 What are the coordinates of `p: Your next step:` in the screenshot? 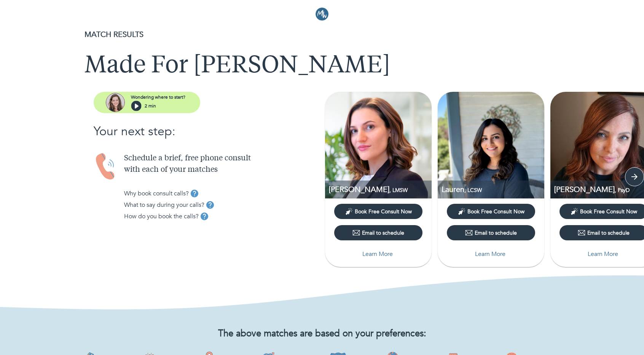 It's located at (208, 131).